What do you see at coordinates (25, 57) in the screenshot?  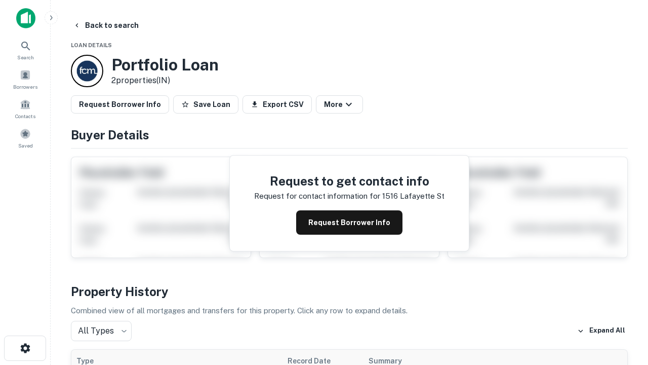 I see `span: Search` at bounding box center [25, 57].